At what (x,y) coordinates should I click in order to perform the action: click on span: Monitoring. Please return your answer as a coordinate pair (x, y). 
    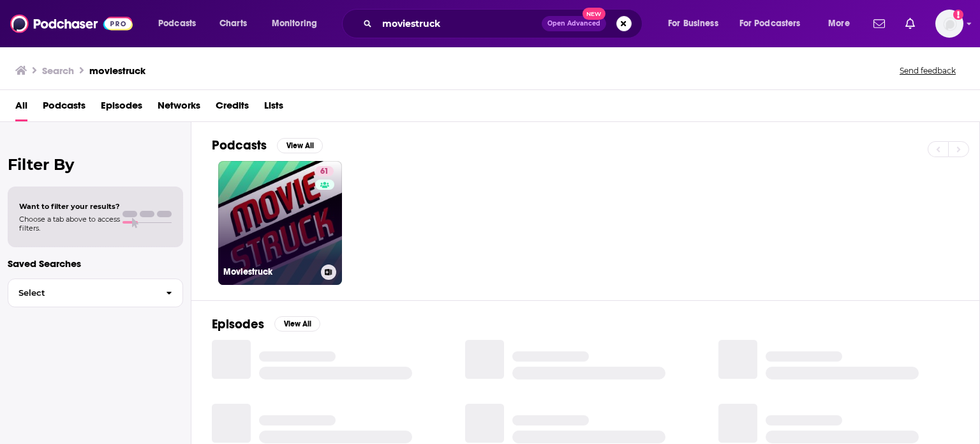
    Looking at the image, I should click on (294, 24).